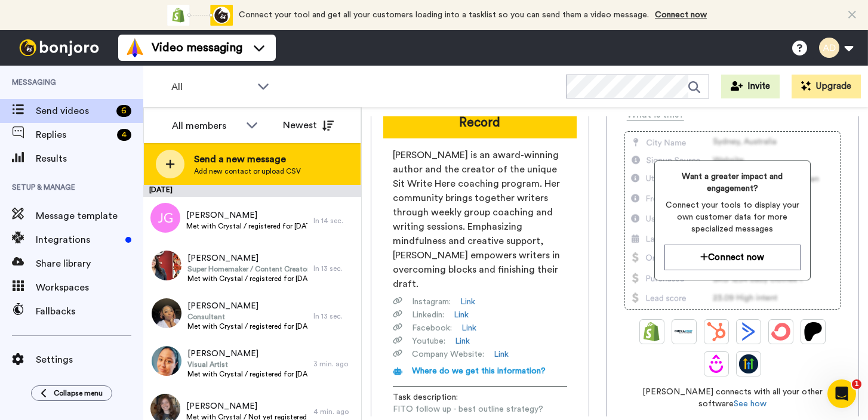 The width and height of the screenshot is (868, 420). I want to click on span: Share library, so click(90, 264).